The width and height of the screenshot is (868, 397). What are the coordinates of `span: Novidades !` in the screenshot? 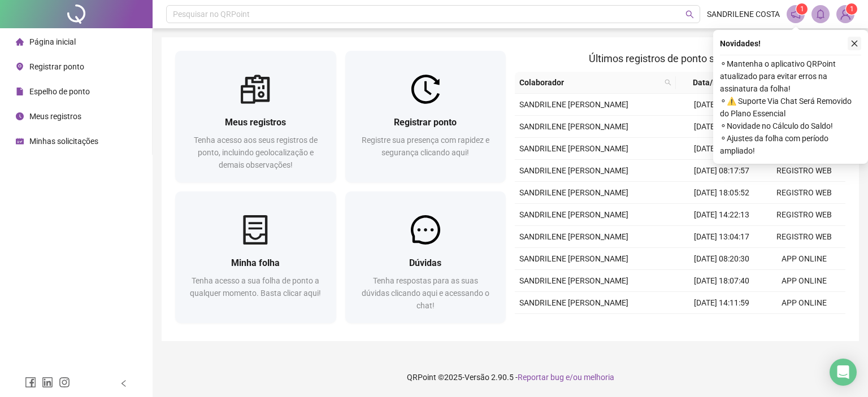 It's located at (741, 44).